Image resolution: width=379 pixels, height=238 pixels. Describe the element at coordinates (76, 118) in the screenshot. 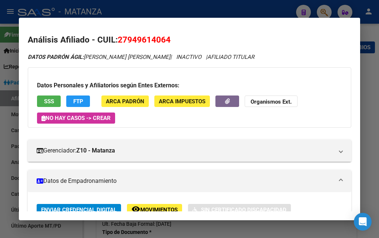

I see `button: No hay casos -> Crear` at that location.